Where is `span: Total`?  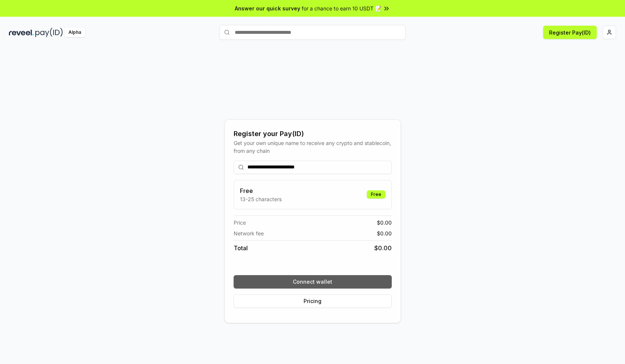
span: Total is located at coordinates (241, 248).